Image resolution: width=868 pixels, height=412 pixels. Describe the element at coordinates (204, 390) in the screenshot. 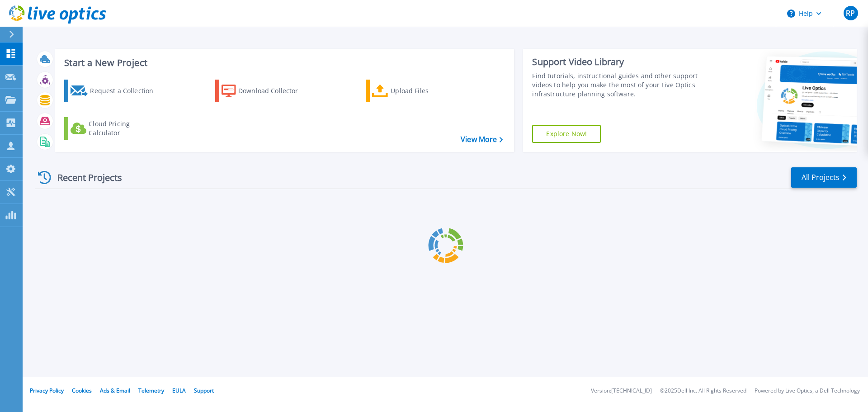

I see `a: Support` at that location.